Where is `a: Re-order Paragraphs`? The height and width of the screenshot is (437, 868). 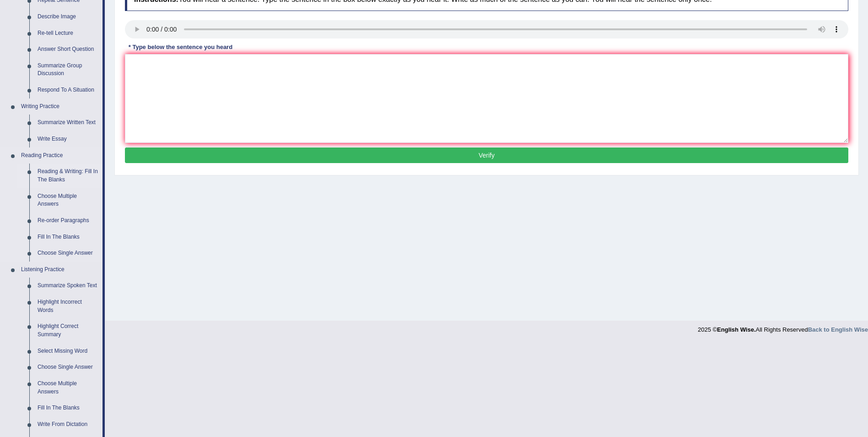 a: Re-order Paragraphs is located at coordinates (68, 220).